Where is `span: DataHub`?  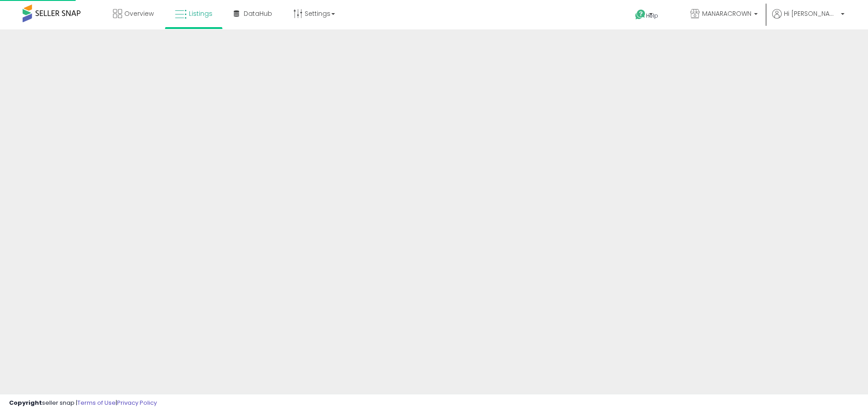 span: DataHub is located at coordinates (258, 13).